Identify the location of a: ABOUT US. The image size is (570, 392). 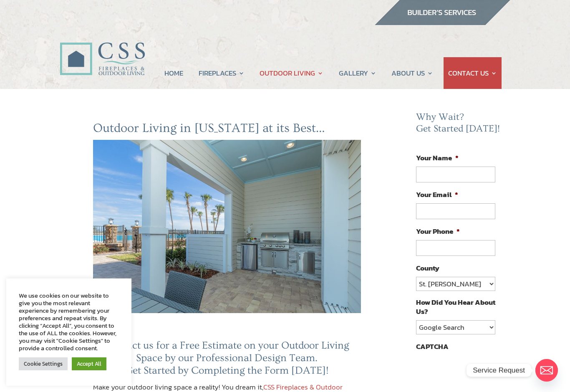
(412, 73).